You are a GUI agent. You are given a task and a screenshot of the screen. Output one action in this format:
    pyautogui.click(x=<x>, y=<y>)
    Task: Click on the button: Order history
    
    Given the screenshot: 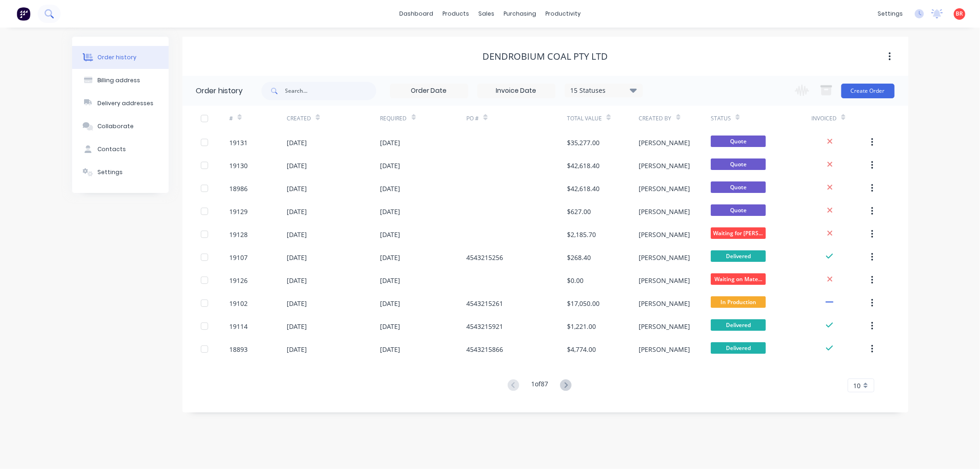 What is the action you would take?
    pyautogui.click(x=120, y=57)
    